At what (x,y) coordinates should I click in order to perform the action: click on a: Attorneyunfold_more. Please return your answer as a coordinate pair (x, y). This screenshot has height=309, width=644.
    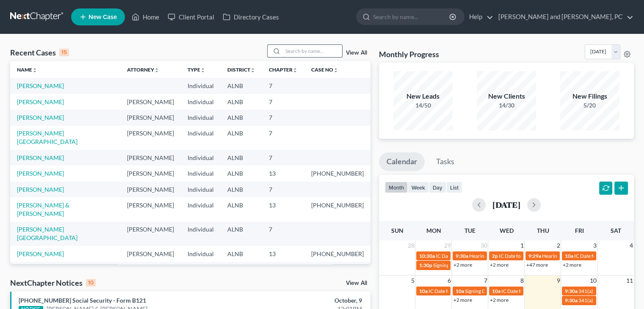
    Looking at the image, I should click on (143, 70).